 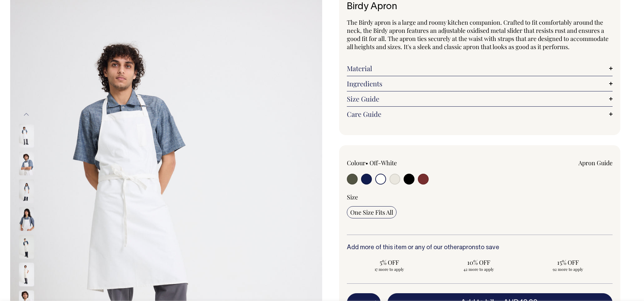 What do you see at coordinates (479, 197) in the screenshot?
I see `div: Size` at bounding box center [479, 197].